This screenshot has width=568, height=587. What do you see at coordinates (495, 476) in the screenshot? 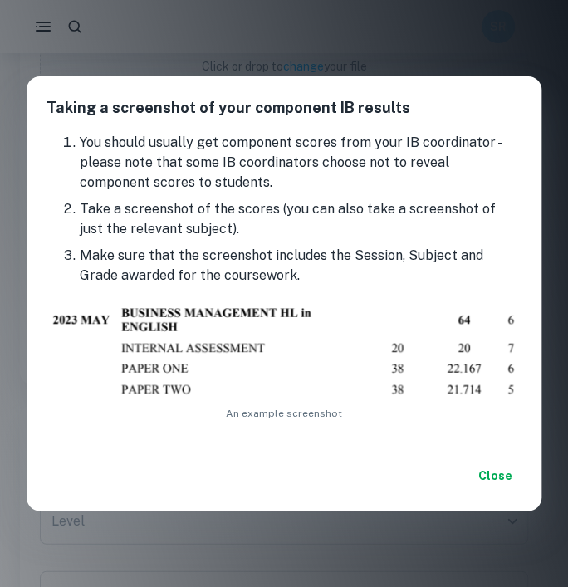
I see `button: Close` at bounding box center [495, 476].